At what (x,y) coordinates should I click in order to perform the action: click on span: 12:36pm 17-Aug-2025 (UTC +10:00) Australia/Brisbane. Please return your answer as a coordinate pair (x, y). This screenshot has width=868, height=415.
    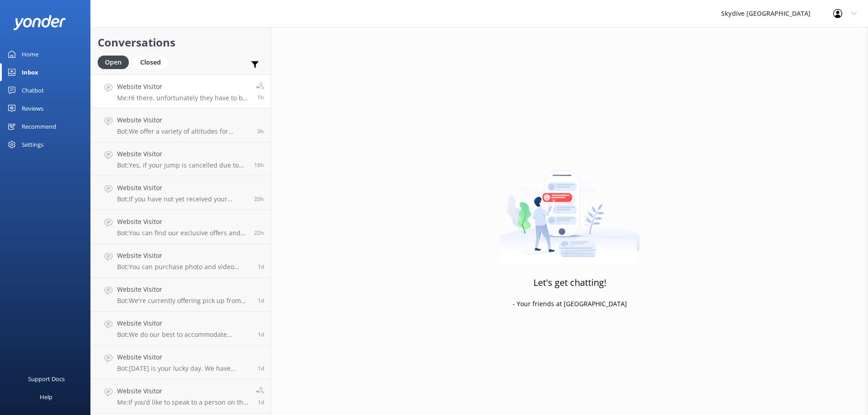
    Looking at the image, I should click on (260, 97).